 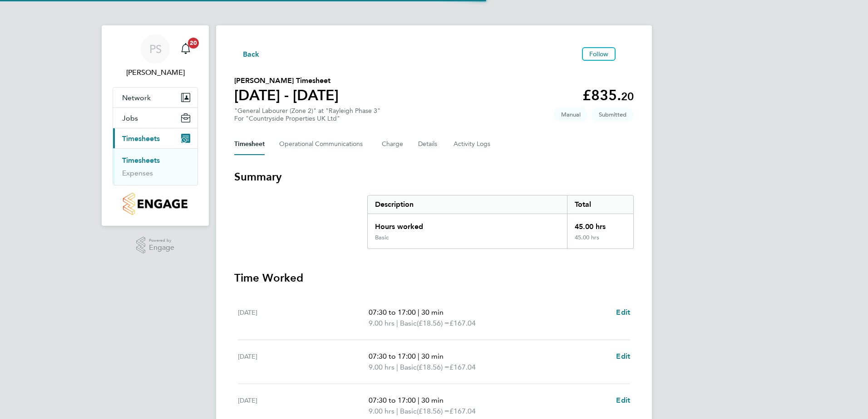 I want to click on div: Basic, so click(x=382, y=238).